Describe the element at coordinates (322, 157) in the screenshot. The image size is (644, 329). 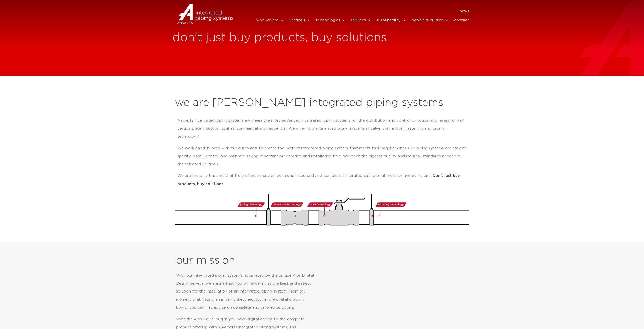
I see `p: We work hand-in-hand with our customers to create the perfect integrated piping system, that meet...` at that location.